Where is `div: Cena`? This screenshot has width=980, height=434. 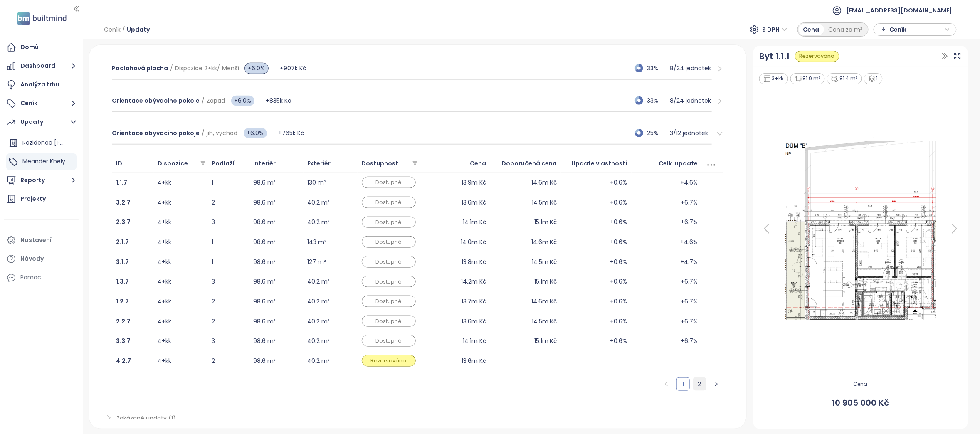 div: Cena is located at coordinates (811, 30).